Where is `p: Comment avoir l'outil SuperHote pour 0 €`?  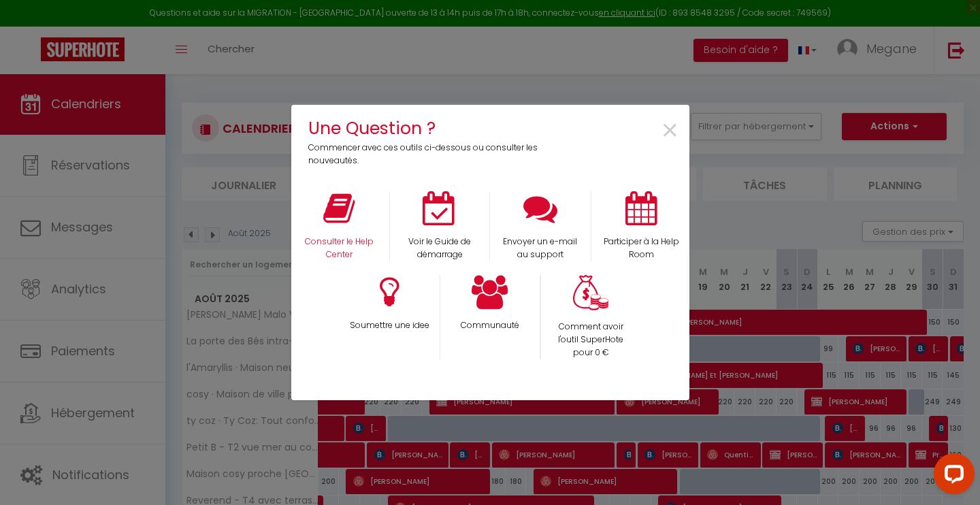 p: Comment avoir l'outil SuperHote pour 0 € is located at coordinates (591, 340).